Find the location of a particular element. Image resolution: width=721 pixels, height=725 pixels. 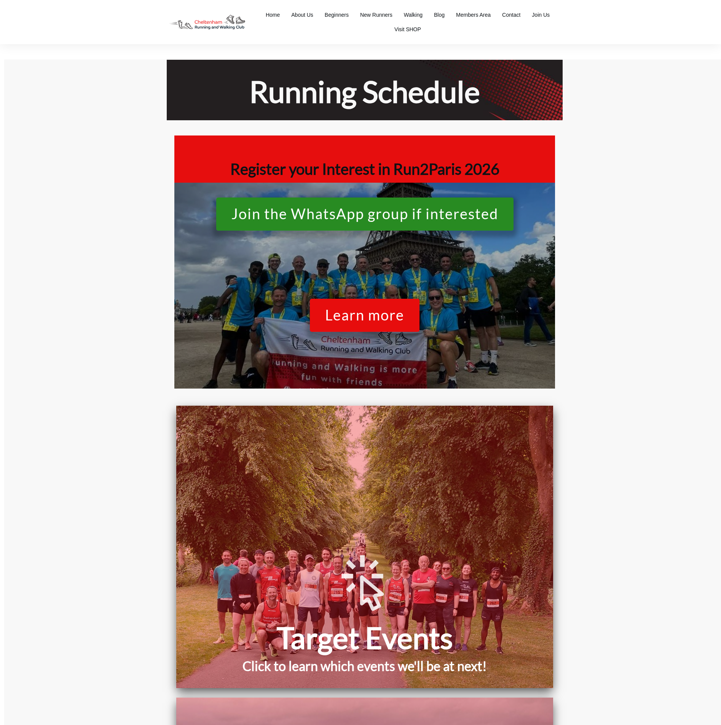

a: Blog is located at coordinates (439, 15).